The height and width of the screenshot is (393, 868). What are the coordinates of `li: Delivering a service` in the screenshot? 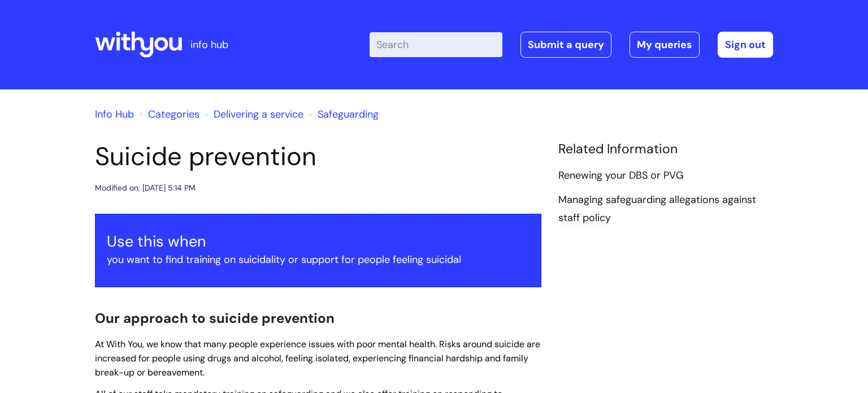 It's located at (253, 114).